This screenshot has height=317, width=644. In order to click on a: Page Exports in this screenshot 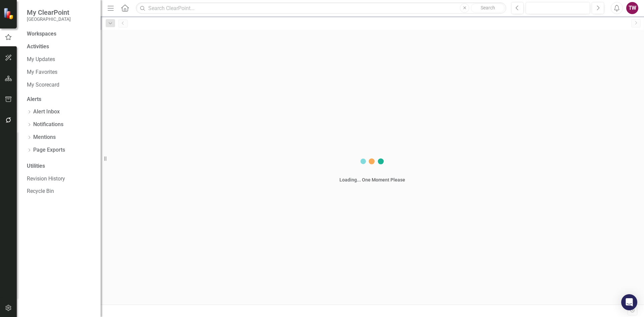, I will do `click(49, 150)`.